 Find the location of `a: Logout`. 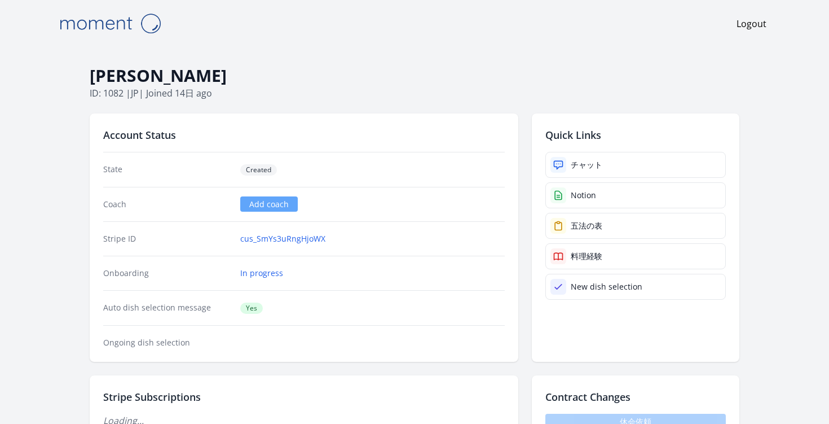

a: Logout is located at coordinates (752, 24).